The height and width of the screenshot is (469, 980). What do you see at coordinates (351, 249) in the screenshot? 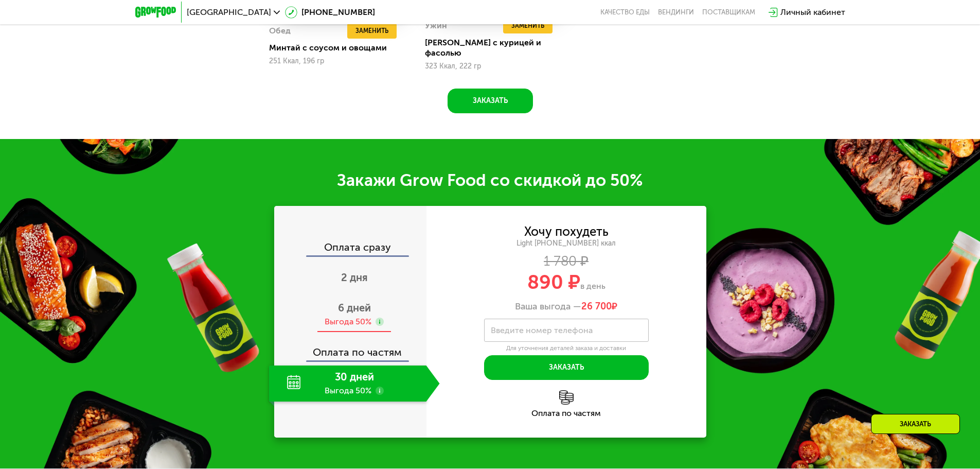
I see `div: Оплата сразу` at bounding box center [351, 249].